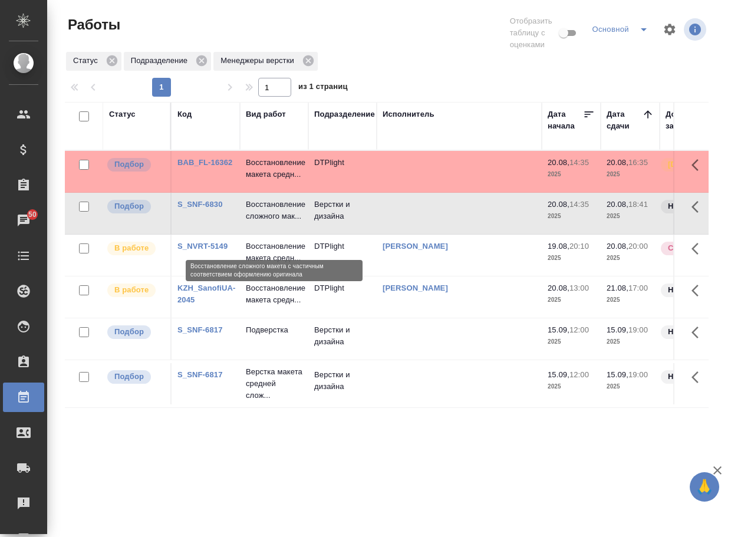 This screenshot has height=537, width=731. I want to click on a: S_NVRT-5149, so click(202, 246).